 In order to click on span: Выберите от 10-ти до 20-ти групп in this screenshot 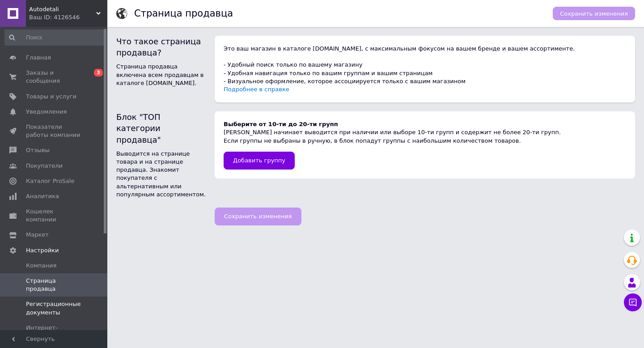, I will do `click(281, 124)`.